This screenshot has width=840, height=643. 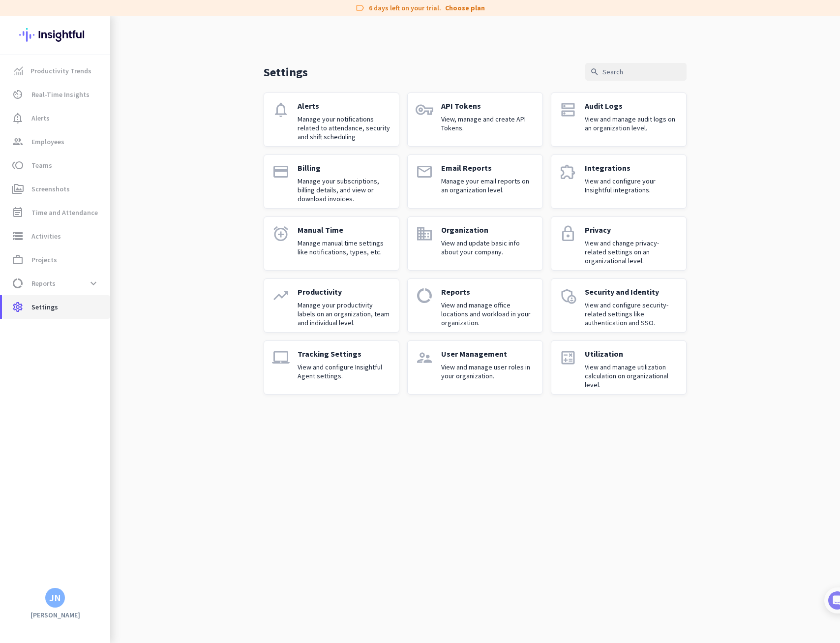 I want to click on i: label, so click(x=360, y=8).